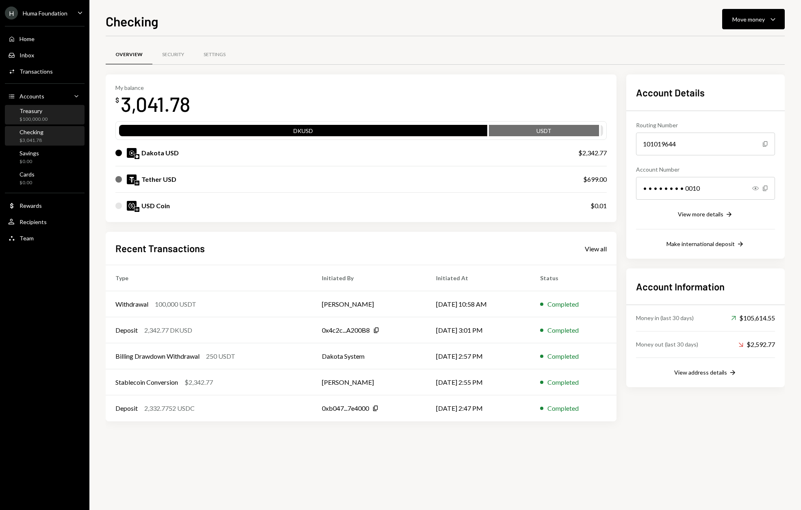 The width and height of the screenshot is (801, 510). I want to click on th: Initiated By, so click(369, 278).